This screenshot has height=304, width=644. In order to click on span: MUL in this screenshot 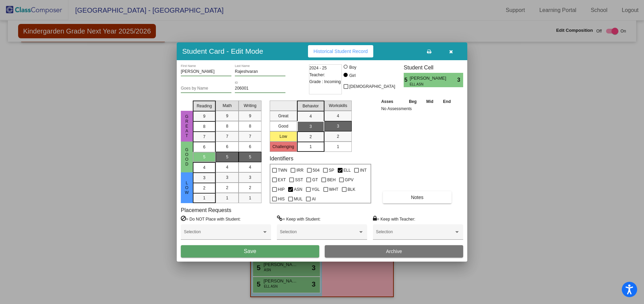, I will do `click(298, 199)`.